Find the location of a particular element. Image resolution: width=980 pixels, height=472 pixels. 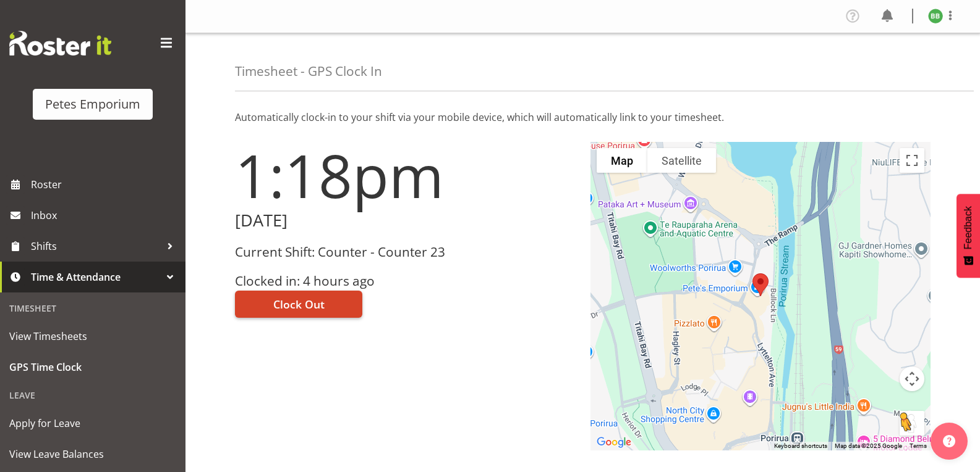

img: Google is located at coordinates (614, 443).